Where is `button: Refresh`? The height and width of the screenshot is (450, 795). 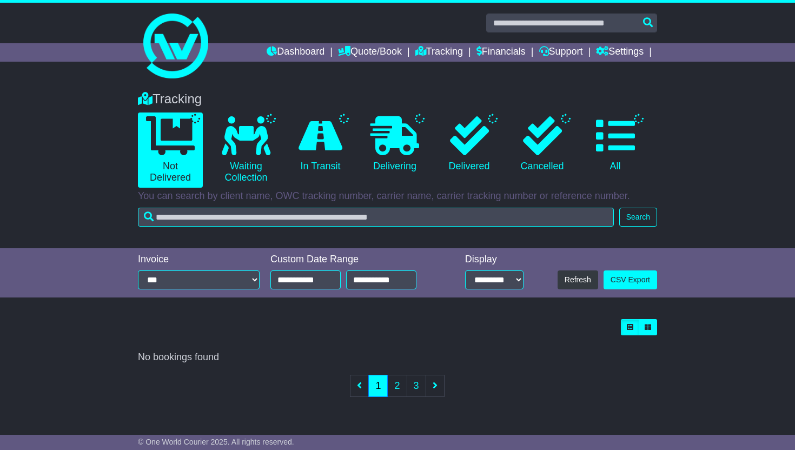
button: Refresh is located at coordinates (578, 280).